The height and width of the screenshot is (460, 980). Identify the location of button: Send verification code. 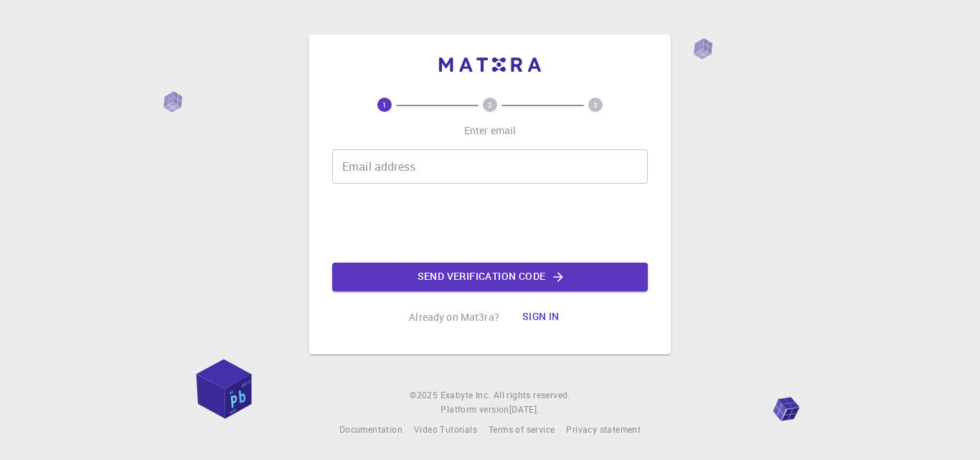
(490, 277).